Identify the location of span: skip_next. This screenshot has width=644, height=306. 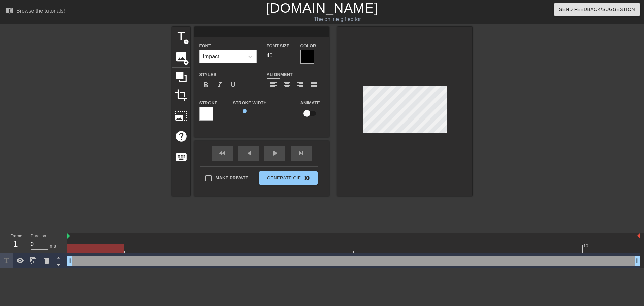
(301, 153).